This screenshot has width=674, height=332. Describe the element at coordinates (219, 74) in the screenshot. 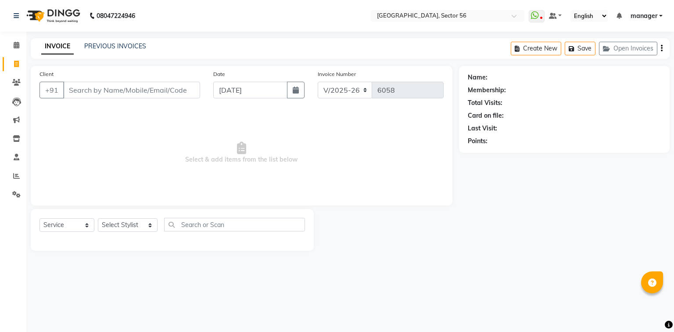

I see `label: Date` at that location.